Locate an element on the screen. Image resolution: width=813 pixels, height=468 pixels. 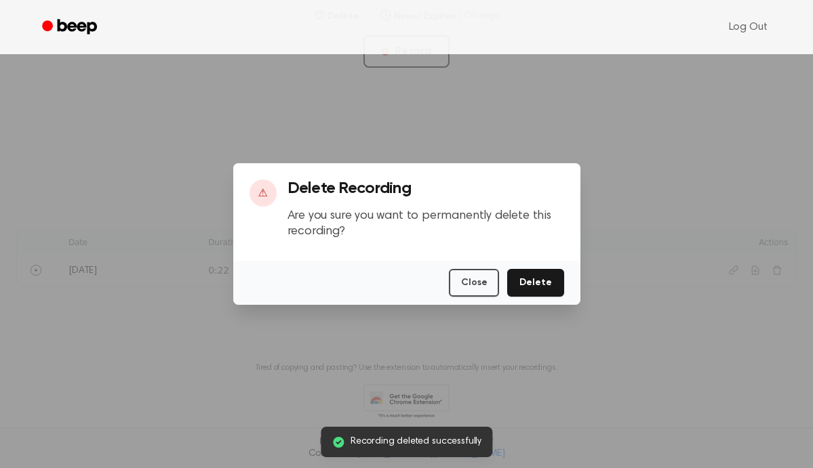
span: Recording deleted successfully is located at coordinates (415, 442).